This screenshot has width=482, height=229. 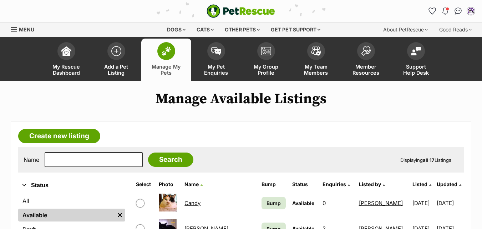 I want to click on button: My account, so click(x=471, y=11).